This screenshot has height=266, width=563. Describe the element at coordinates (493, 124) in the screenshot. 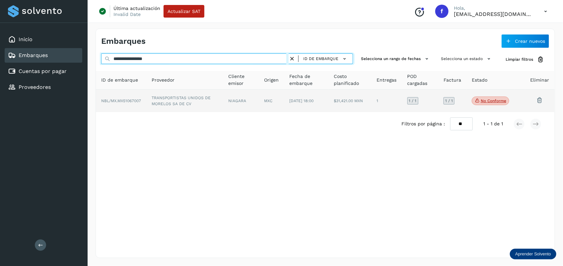

I see `span: 1 - 1 de 1` at that location.